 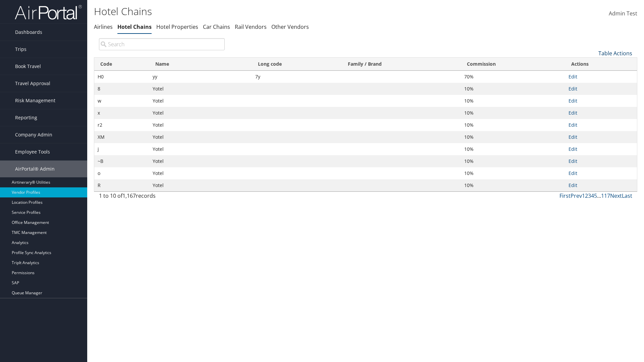 What do you see at coordinates (513, 77) in the screenshot?
I see `td: 70%` at bounding box center [513, 77].